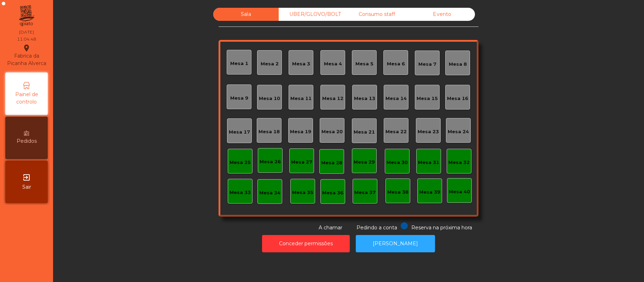 The height and width of the screenshot is (282, 644). Describe the element at coordinates (302, 162) in the screenshot. I see `div: Mesa 27` at that location.